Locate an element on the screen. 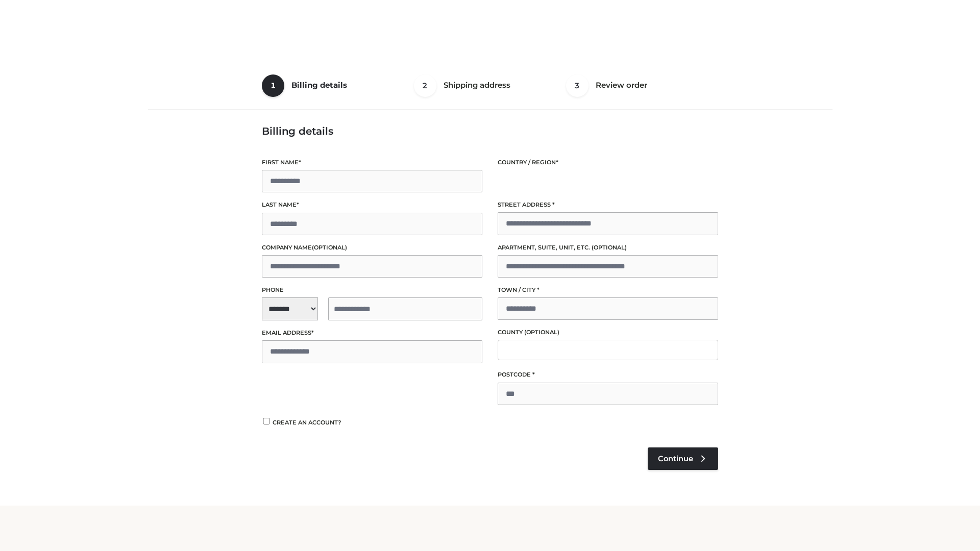  label: Country / Region is located at coordinates (608, 162).